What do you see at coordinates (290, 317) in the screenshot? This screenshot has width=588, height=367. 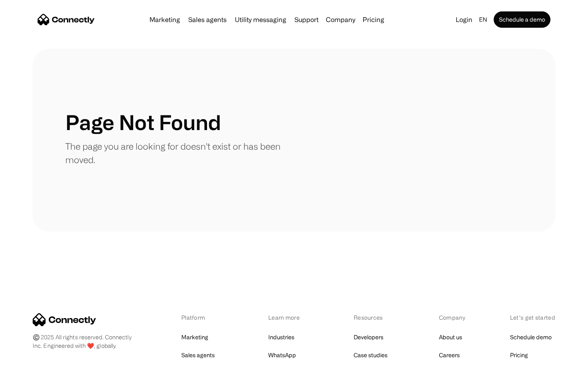 I see `div: Learn more` at bounding box center [290, 317].